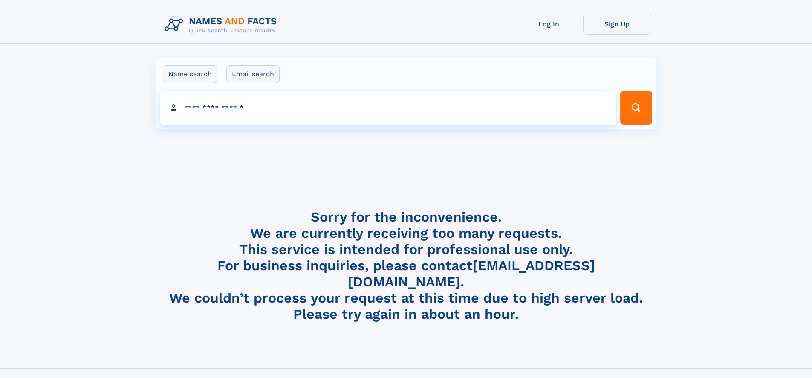  I want to click on a: Sign Up, so click(617, 24).